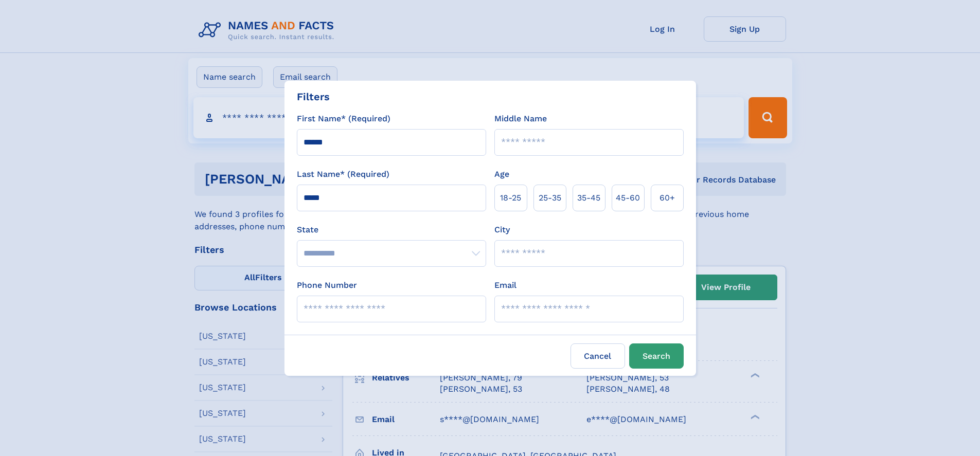 The width and height of the screenshot is (980, 456). Describe the element at coordinates (667, 198) in the screenshot. I see `span: 60+` at that location.